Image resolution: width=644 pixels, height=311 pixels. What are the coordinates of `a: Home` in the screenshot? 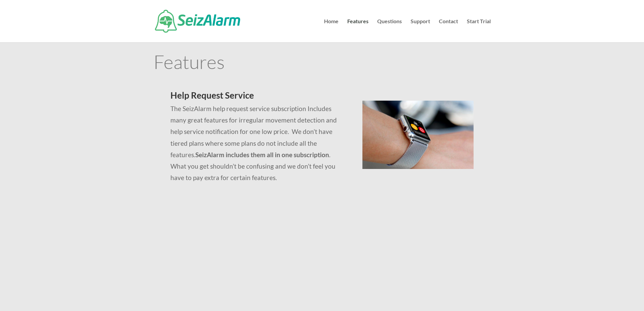 It's located at (331, 30).